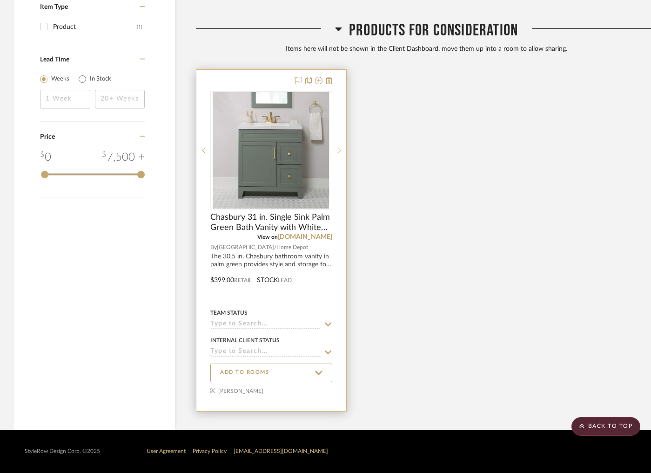  I want to click on scroll-to-top-button: BACK TO TOP, so click(606, 427).